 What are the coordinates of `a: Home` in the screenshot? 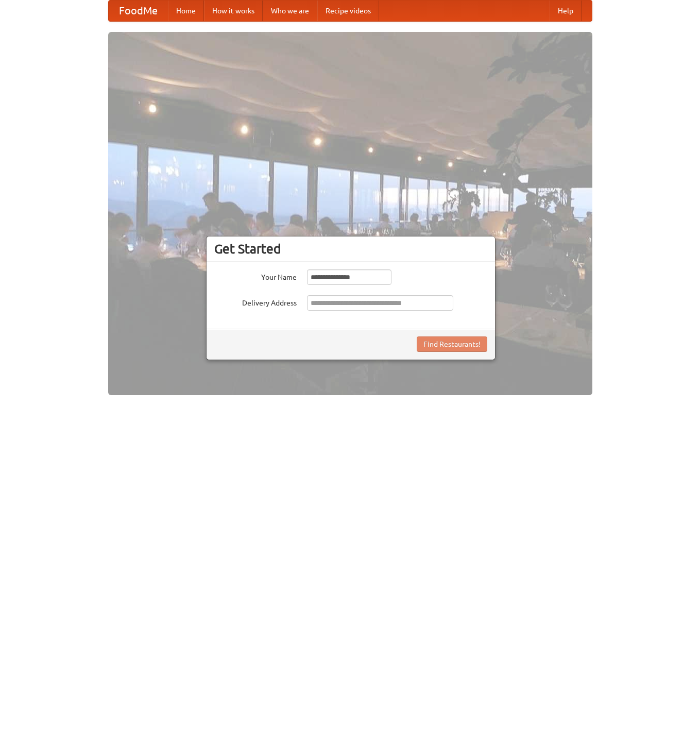 It's located at (186, 11).